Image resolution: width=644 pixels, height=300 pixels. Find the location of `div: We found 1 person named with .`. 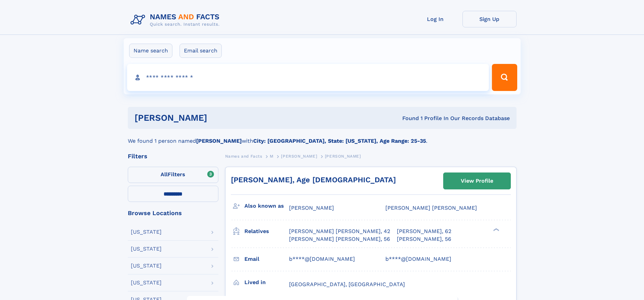

div: We found 1 person named with . is located at coordinates (322, 137).